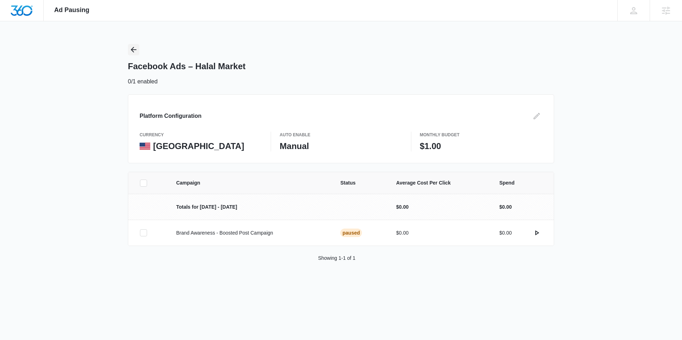  What do you see at coordinates (187, 66) in the screenshot?
I see `h1: Facebook Ads – Halal Market` at bounding box center [187, 66].